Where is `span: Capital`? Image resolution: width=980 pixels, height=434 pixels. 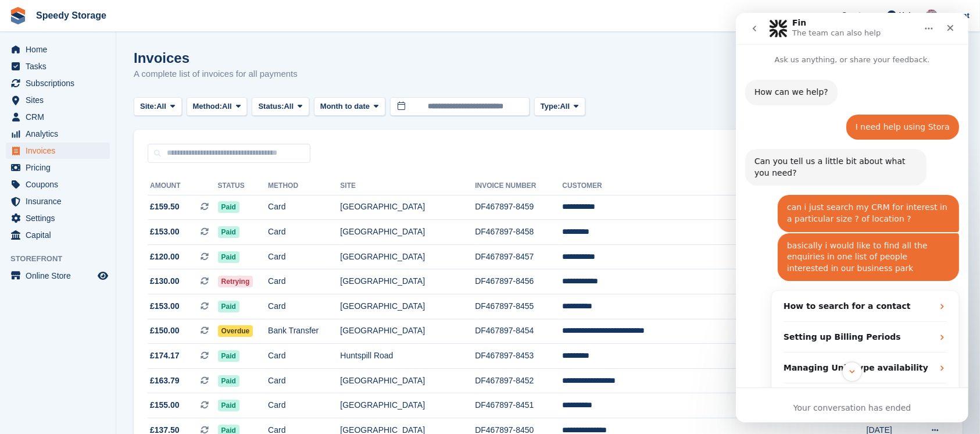 span: Capital is located at coordinates (61, 235).